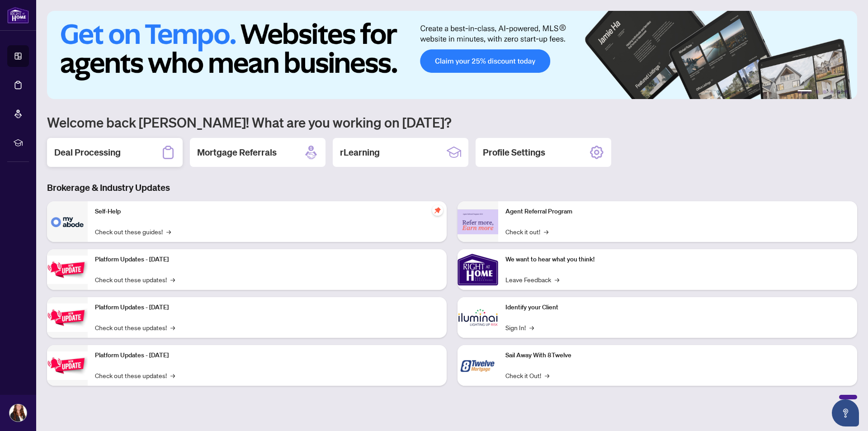 This screenshot has width=868, height=431. Describe the element at coordinates (438, 210) in the screenshot. I see `span: pushpin` at that location.